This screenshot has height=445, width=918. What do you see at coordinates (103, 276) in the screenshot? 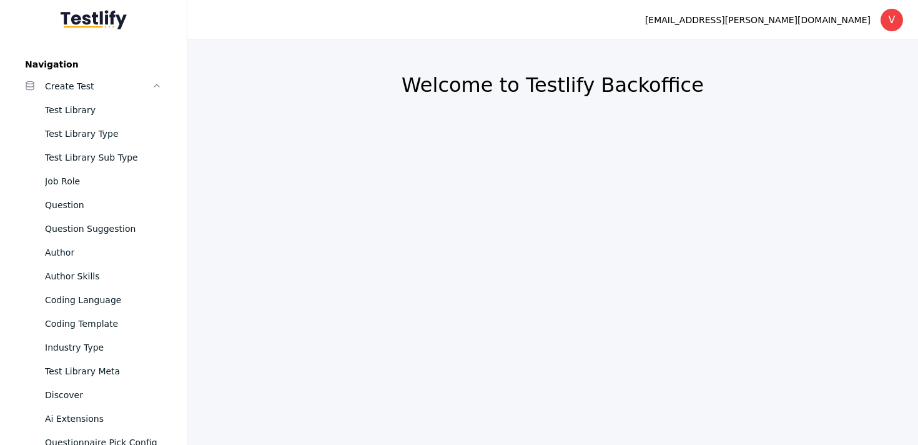
I see `div: Author Skills` at bounding box center [103, 276].